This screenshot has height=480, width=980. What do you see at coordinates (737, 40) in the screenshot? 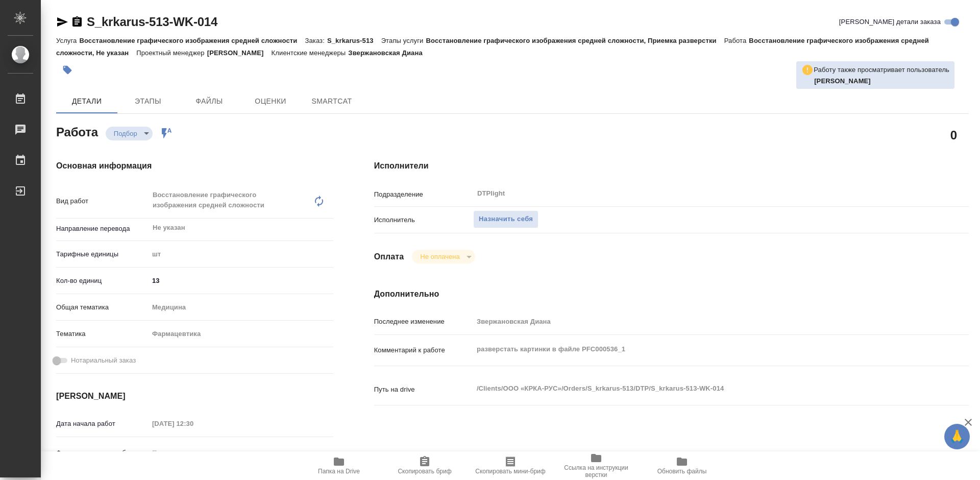
I see `p: Работа` at bounding box center [737, 40].